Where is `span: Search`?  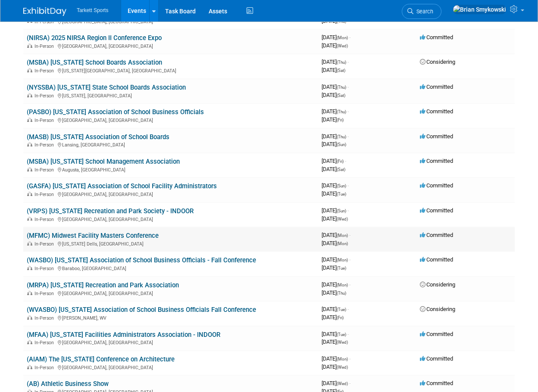
span: Search is located at coordinates (424, 11).